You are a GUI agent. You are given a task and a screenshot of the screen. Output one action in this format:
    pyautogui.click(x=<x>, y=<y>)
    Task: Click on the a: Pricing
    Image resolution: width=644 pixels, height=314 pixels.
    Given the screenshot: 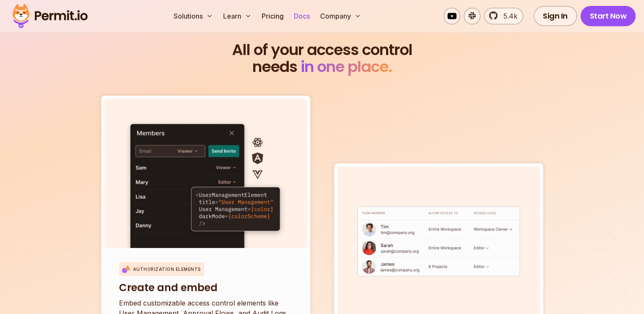 What is the action you would take?
    pyautogui.click(x=273, y=16)
    